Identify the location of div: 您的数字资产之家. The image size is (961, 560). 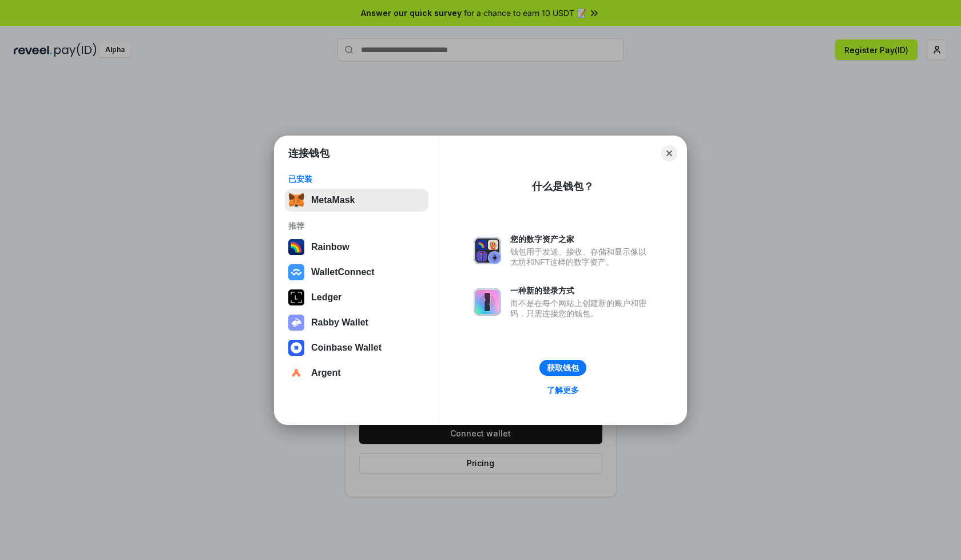
(581, 239).